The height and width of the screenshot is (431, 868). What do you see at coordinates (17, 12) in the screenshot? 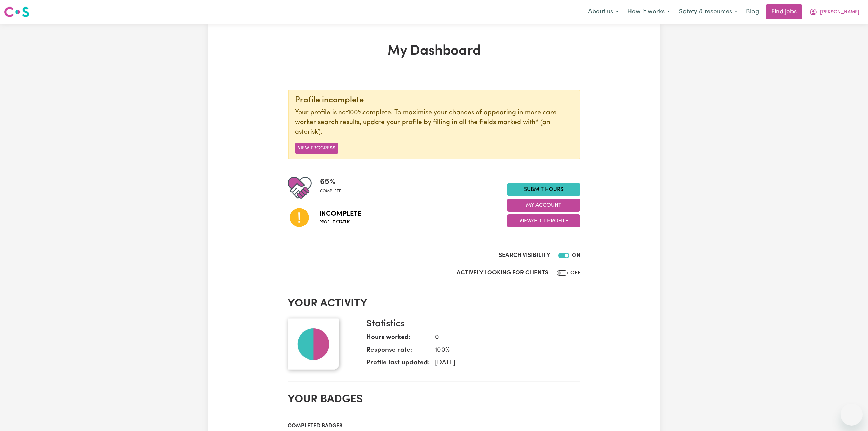
I see `a: Careseekers logo` at bounding box center [17, 12].